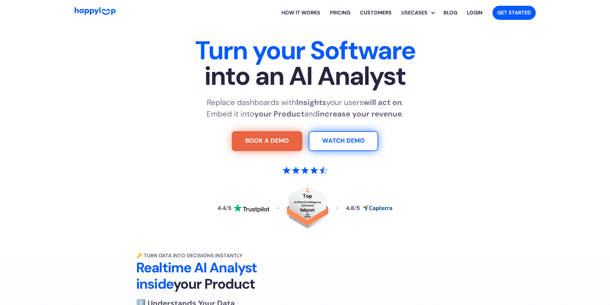 The image size is (610, 305). I want to click on strong: Insights, so click(311, 102).